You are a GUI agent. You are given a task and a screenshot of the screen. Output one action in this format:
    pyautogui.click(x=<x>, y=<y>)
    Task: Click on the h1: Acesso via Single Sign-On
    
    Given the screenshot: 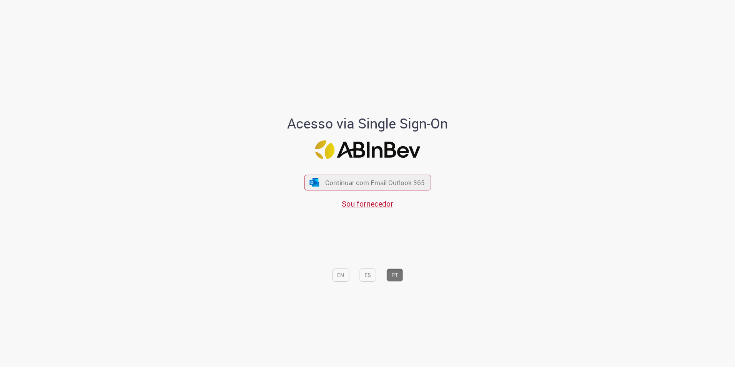 What is the action you would take?
    pyautogui.click(x=368, y=123)
    